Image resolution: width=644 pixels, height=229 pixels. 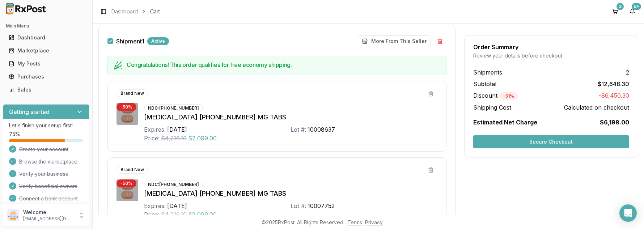 I want to click on span: Discount, so click(x=496, y=95).